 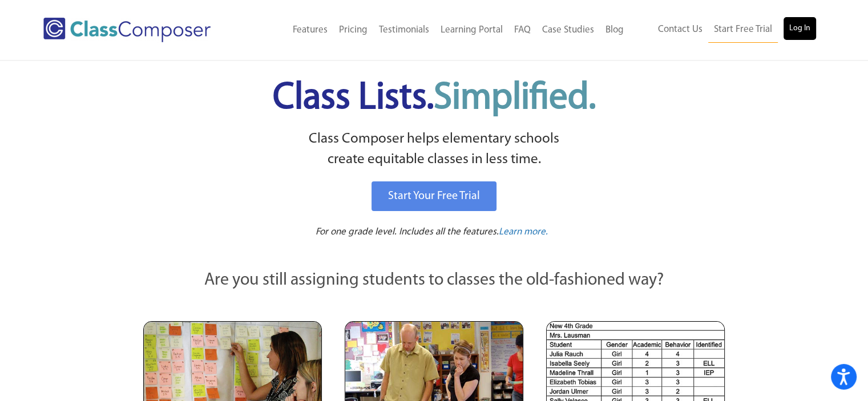 What do you see at coordinates (434, 280) in the screenshot?
I see `p: Are you still assigning students to classes the old-fashioned way?` at bounding box center [434, 280].